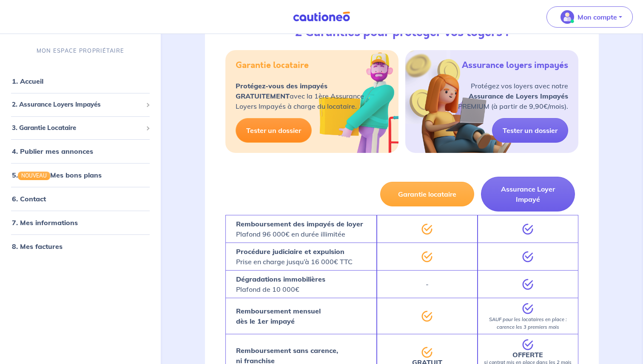 The width and height of the screenshot is (643, 364). What do you see at coordinates (427, 194) in the screenshot?
I see `button: Garantie locataire` at bounding box center [427, 194].